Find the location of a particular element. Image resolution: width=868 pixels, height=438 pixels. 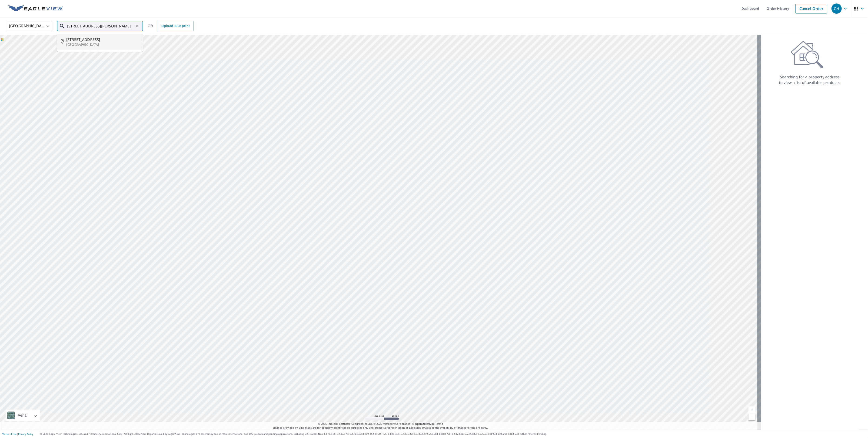

div: CH is located at coordinates (837, 9).